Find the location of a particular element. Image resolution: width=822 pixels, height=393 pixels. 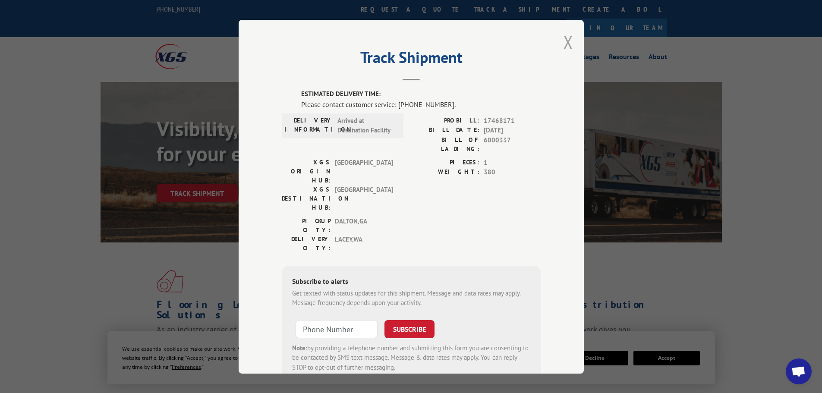

div: Subscribe to alerts is located at coordinates (411, 282).